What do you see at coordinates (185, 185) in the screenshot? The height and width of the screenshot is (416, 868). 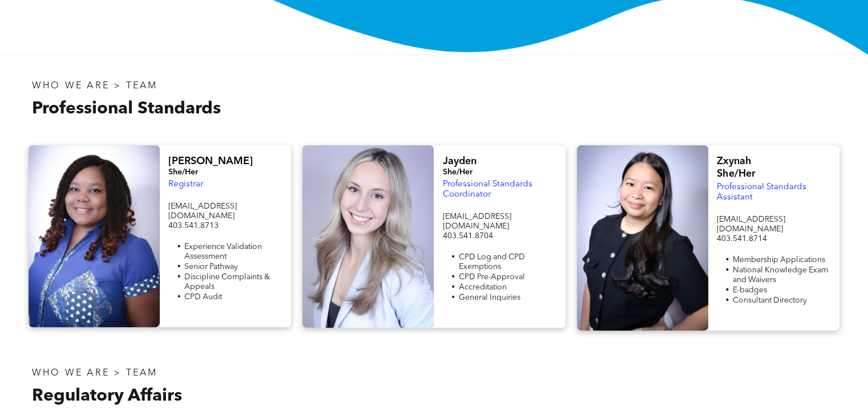 I see `span: Registrar` at bounding box center [185, 185].